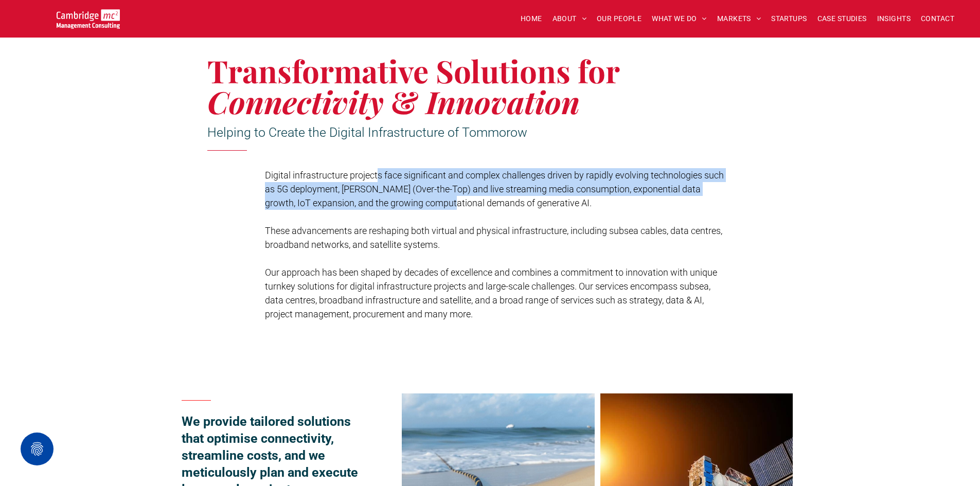 The width and height of the screenshot is (980, 486). What do you see at coordinates (938, 19) in the screenshot?
I see `a: CONTACT` at bounding box center [938, 19].